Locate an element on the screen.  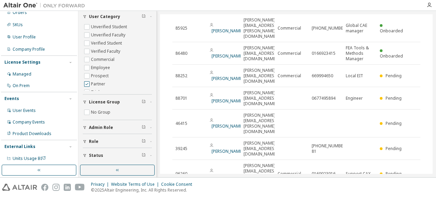
div: Company Events is located at coordinates (29, 122).